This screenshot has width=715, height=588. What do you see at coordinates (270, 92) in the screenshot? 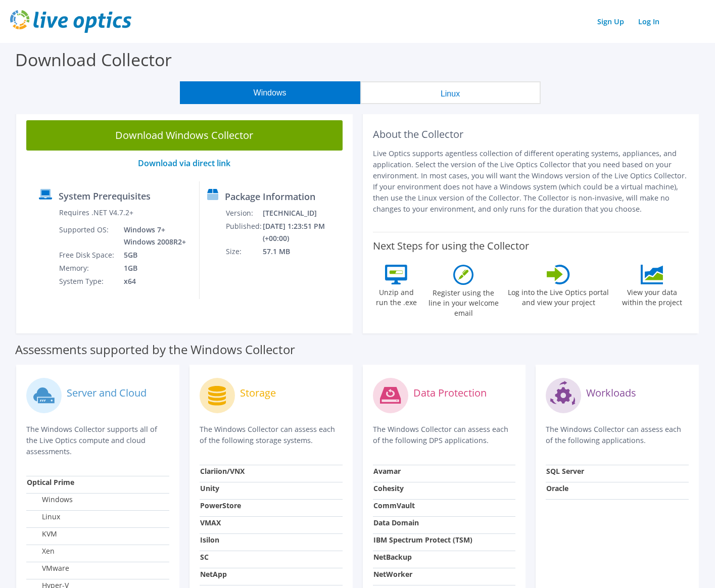
I see `button: Windows` at bounding box center [270, 92].